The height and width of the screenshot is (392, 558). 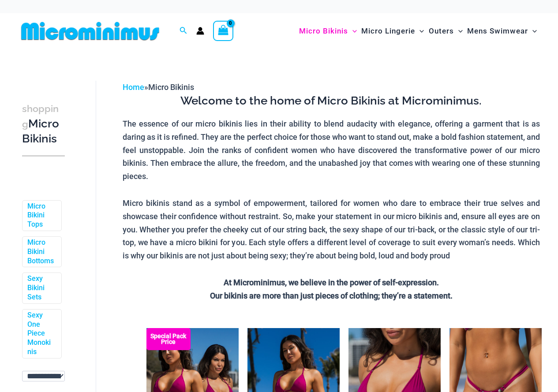 I want to click on strong: Our bikinis are more than just pieces of clothing; they’re a statement., so click(x=331, y=296).